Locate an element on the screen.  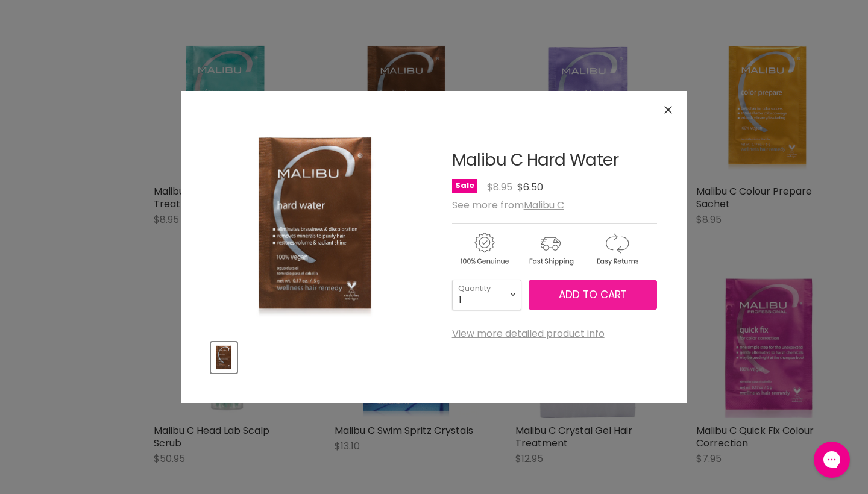
img: genuine.gif is located at coordinates (484, 249).